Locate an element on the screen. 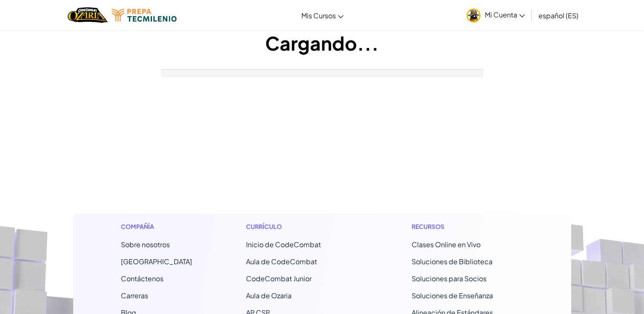 The height and width of the screenshot is (314, 644). a: Aula de CodeCombat is located at coordinates (281, 261).